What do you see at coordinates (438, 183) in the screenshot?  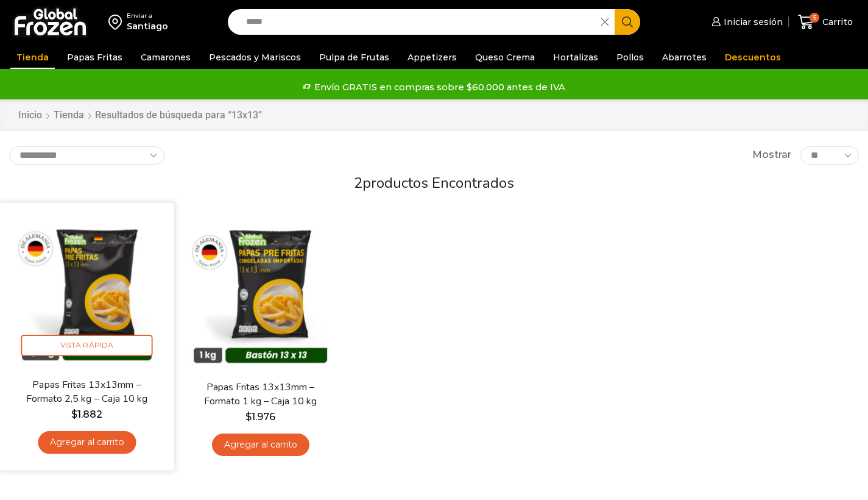 I see `span: productos encontrados` at bounding box center [438, 183].